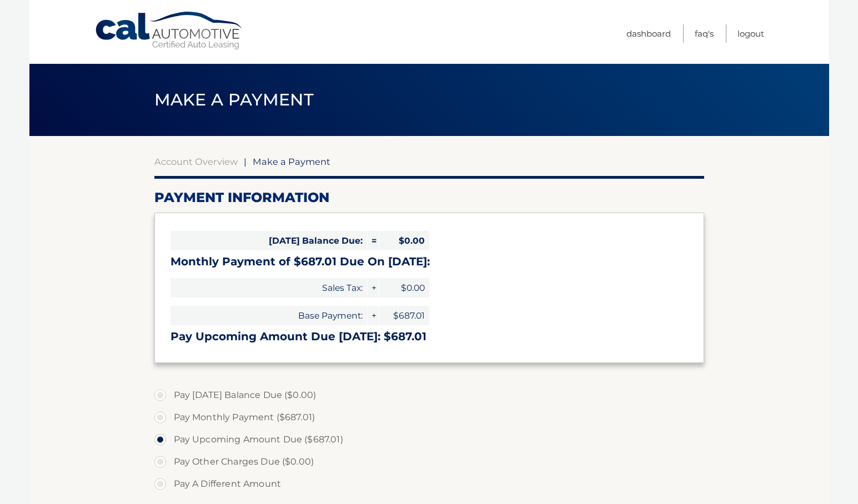  I want to click on label: Pay A Different Amount, so click(429, 484).